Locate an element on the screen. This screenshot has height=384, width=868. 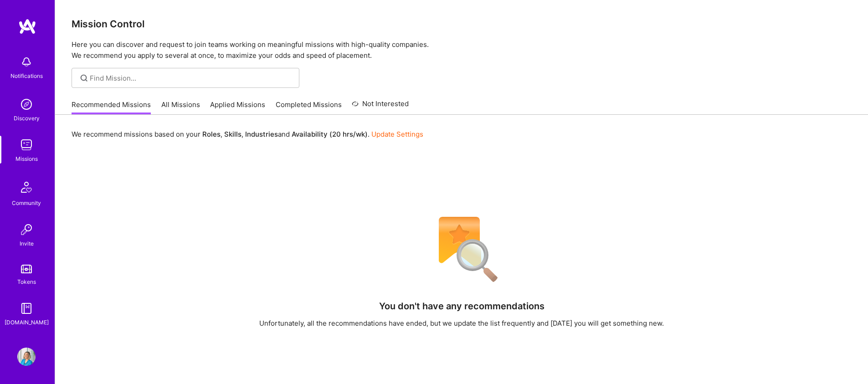
b: Roles is located at coordinates (212, 134).